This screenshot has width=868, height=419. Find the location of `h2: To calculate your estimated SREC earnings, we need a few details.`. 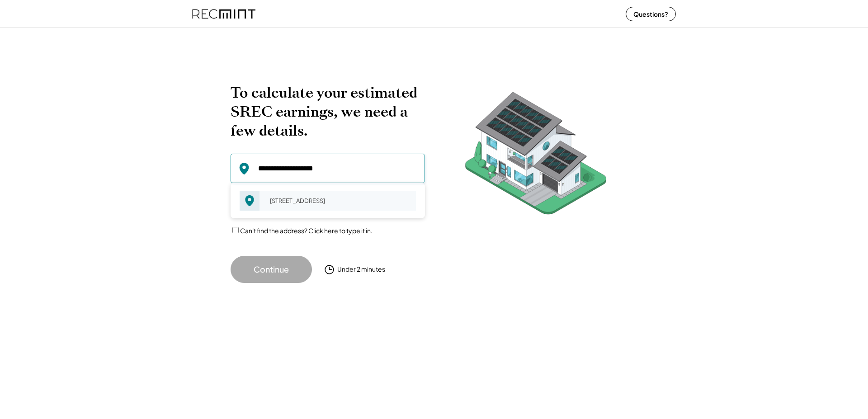

h2: To calculate your estimated SREC earnings, we need a few details. is located at coordinates (327, 112).